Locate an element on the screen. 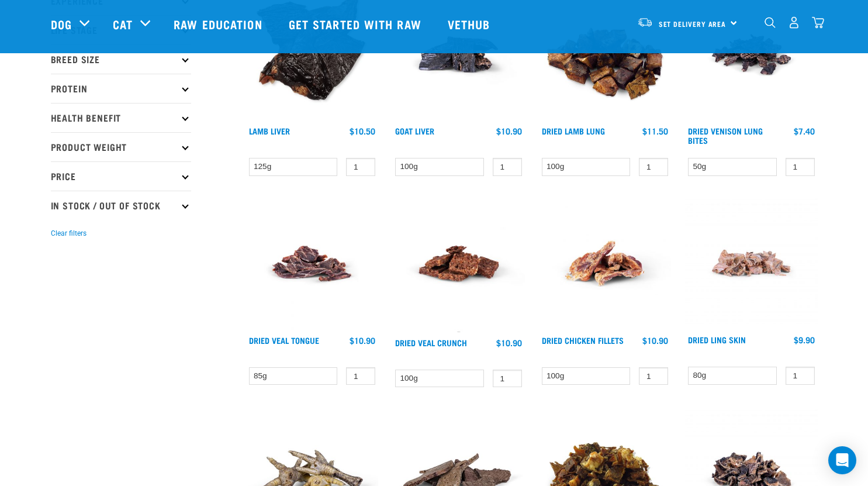 Image resolution: width=868 pixels, height=486 pixels. img: home-icon@2x.png is located at coordinates (818, 22).